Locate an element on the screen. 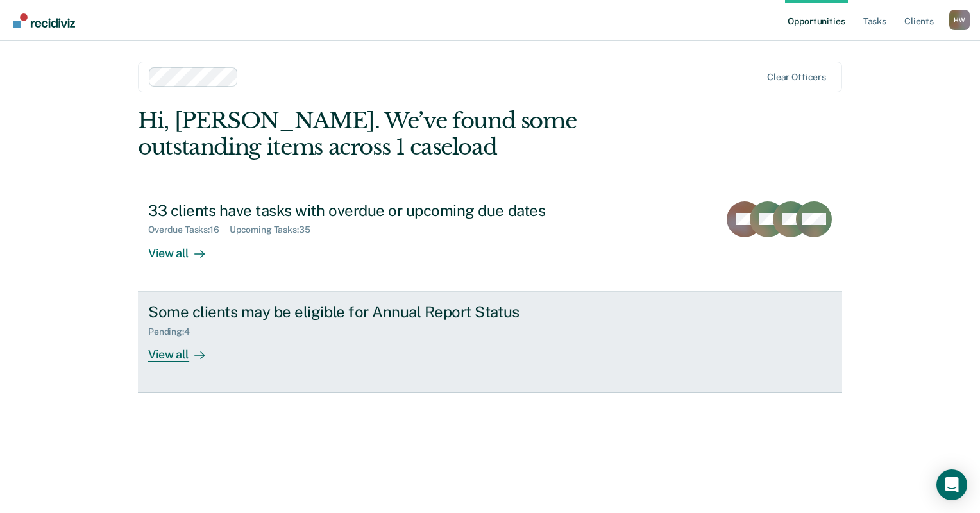 This screenshot has width=980, height=513. div: Open Intercom Messenger is located at coordinates (952, 485).